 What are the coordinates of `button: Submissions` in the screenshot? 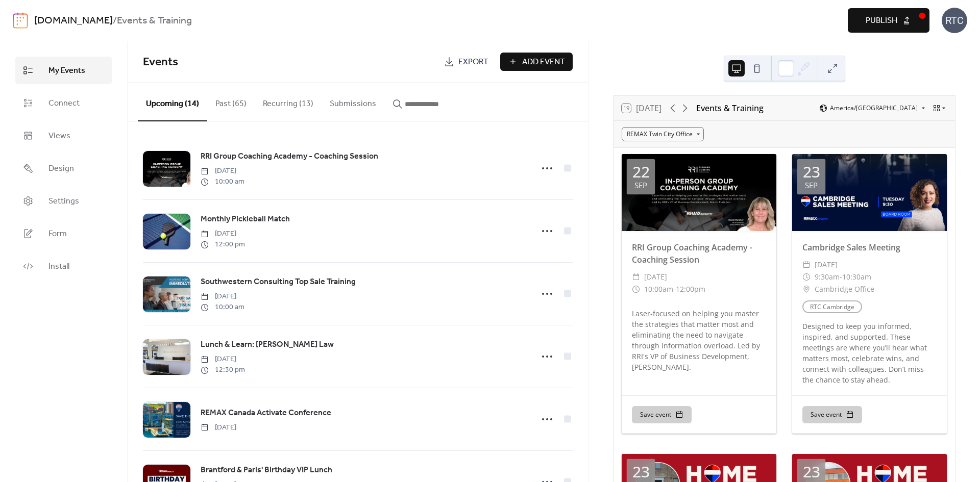 It's located at (352, 101).